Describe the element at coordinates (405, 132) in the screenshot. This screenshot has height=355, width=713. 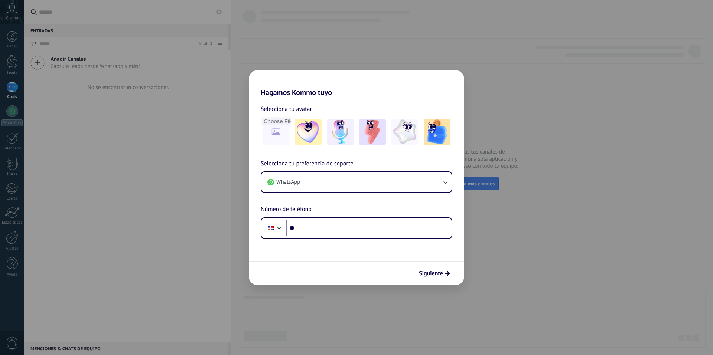
I see `img: -4.jpeg` at that location.